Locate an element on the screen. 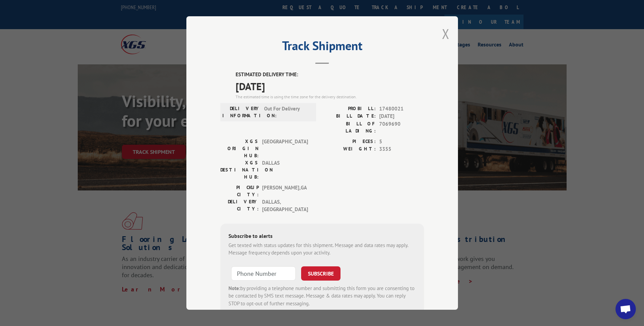  input: Phone Number is located at coordinates (264, 274).